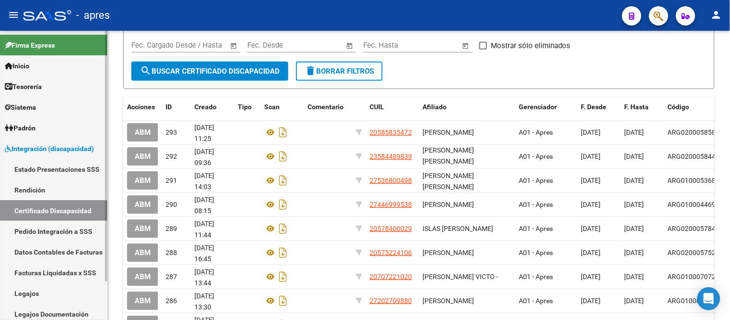  What do you see at coordinates (205, 107) in the screenshot?
I see `span: Creado` at bounding box center [205, 107].